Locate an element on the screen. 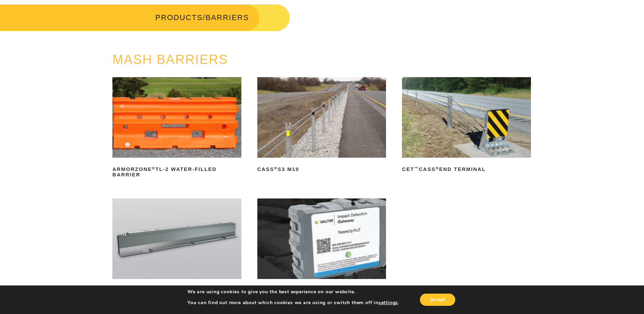  a: ArmorZone®TL-2 Water-Filled Barrier is located at coordinates (177, 128).